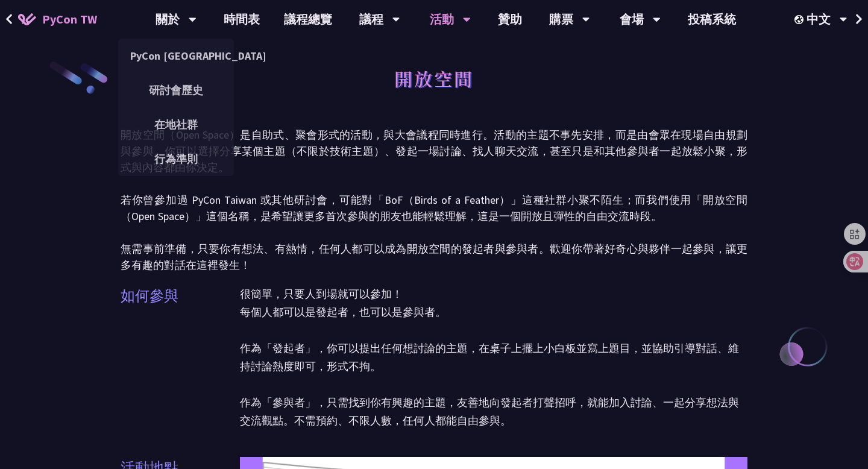  Describe the element at coordinates (176, 125) in the screenshot. I see `a: 在地社群` at that location.